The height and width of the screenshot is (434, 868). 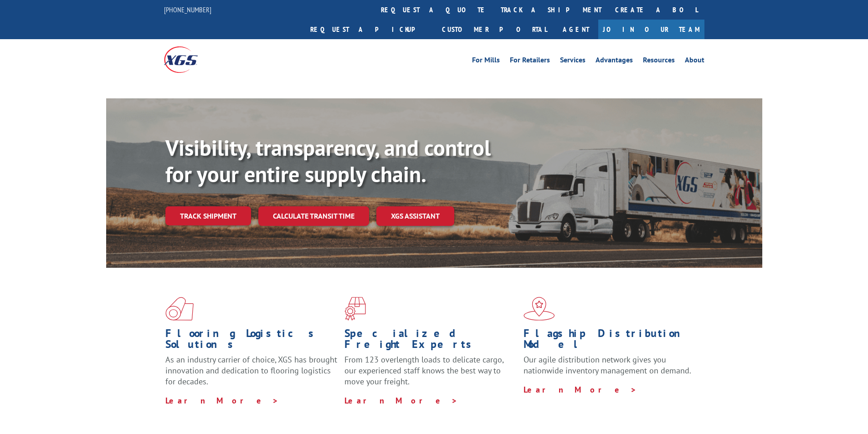 I want to click on p: From 123 overlength loads to delicate cargo, our experienced staff knows the best way to move you..., so click(x=430, y=375).